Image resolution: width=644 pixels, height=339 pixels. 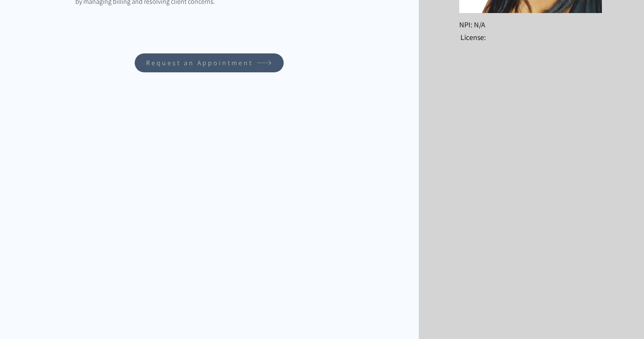 I want to click on span: Request an Appointment, so click(x=200, y=62).